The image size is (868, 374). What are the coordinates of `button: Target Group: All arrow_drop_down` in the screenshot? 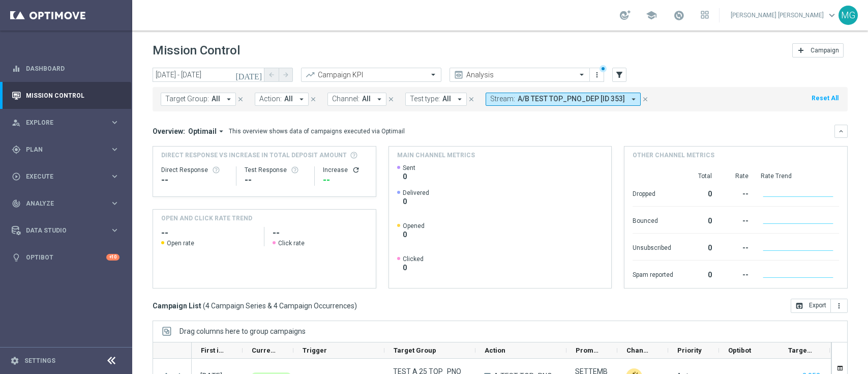 It's located at (198, 99).